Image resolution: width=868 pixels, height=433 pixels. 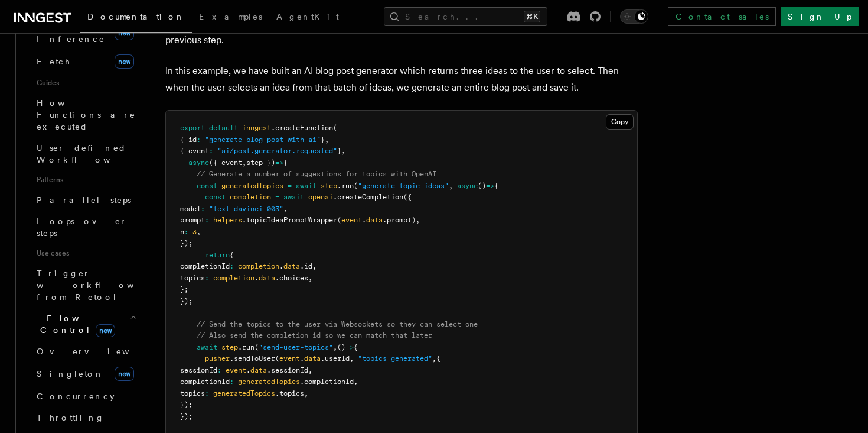 What do you see at coordinates (308, 18) in the screenshot?
I see `a: AgentKit` at bounding box center [308, 18].